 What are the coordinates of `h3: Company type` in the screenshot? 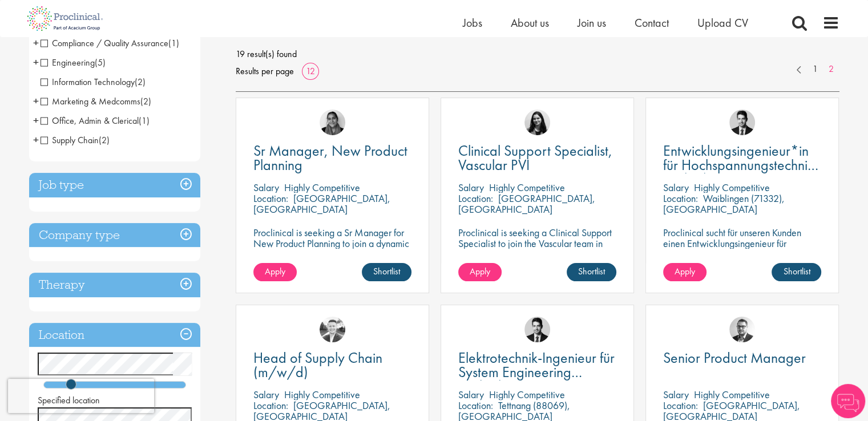 It's located at (115, 235).